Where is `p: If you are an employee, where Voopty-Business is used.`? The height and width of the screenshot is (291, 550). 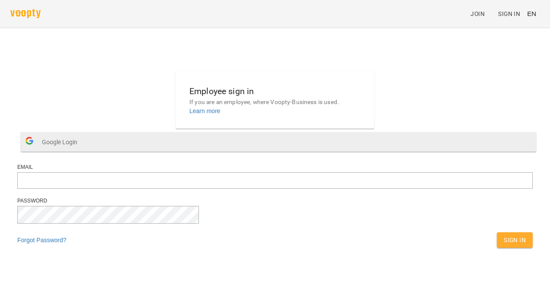 p: If you are an employee, where Voopty-Business is used. is located at coordinates (275, 102).